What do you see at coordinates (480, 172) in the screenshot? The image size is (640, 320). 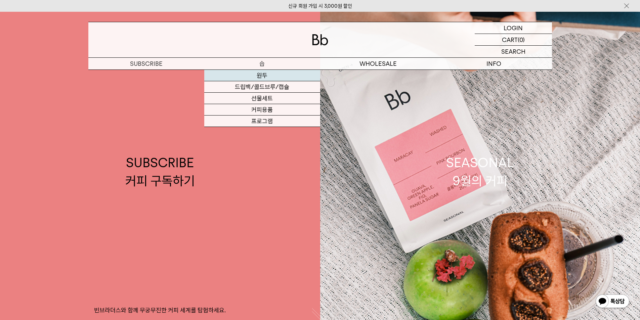 I see `div: SEASONAL 9월의 커피` at bounding box center [480, 172].